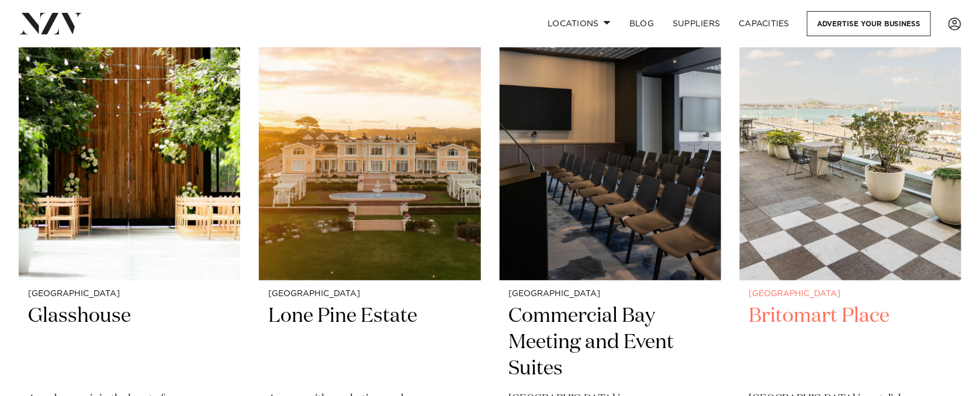  I want to click on a: SUPPLIERS, so click(696, 23).